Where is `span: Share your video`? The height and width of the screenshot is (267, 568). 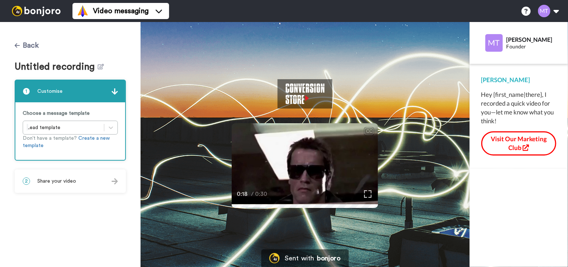
span: Share your video is located at coordinates (57, 181).